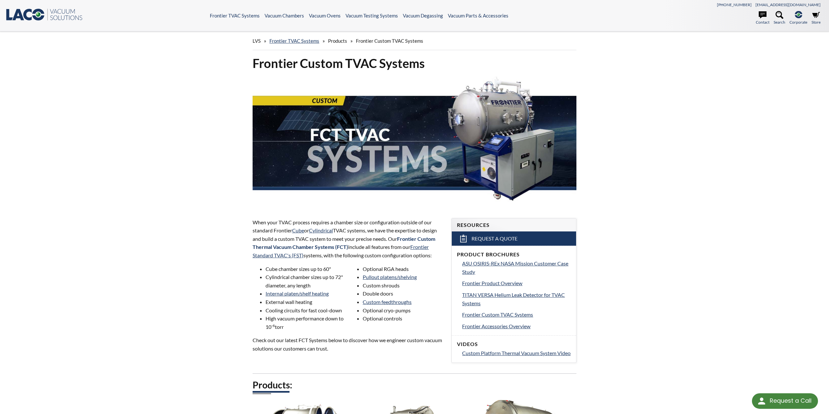 The width and height of the screenshot is (829, 414). I want to click on span: ASU OSIRIS-REx NASA Mission Customer Case Study, so click(515, 267).